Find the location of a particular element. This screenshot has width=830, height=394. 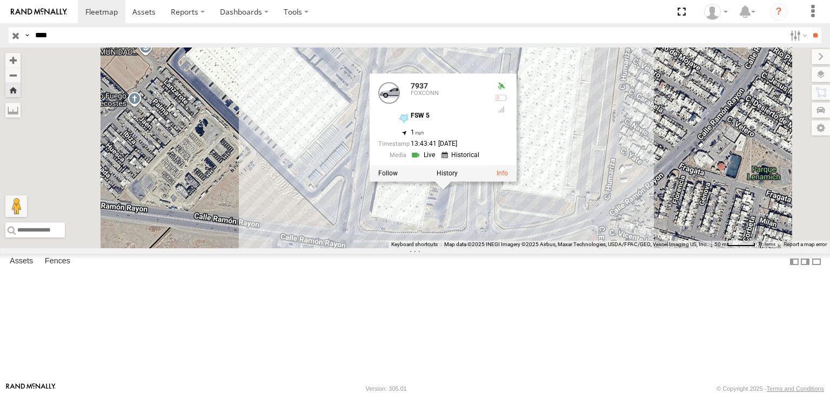

span: 1 is located at coordinates (417, 132).